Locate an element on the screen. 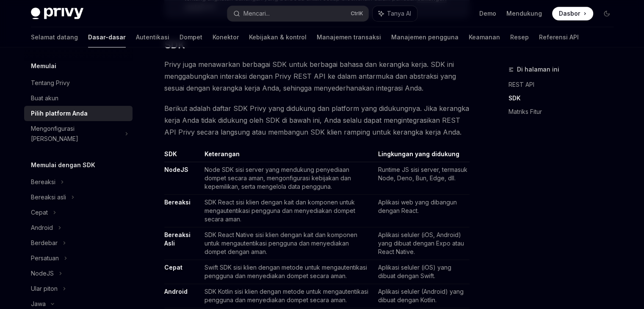  font: Berdebar is located at coordinates (44, 243).